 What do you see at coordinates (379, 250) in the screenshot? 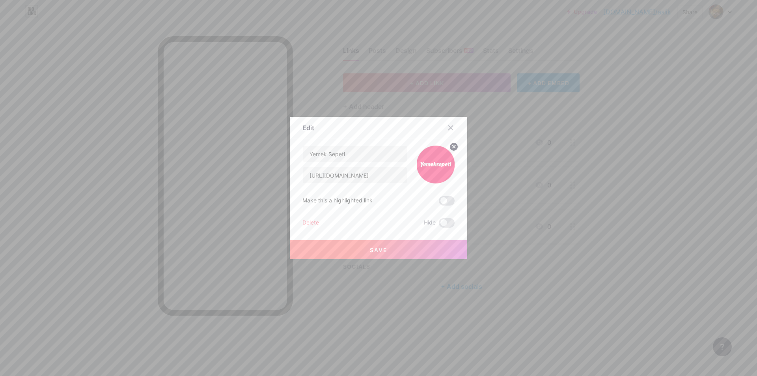
I see `button: Save` at bounding box center [379, 250].